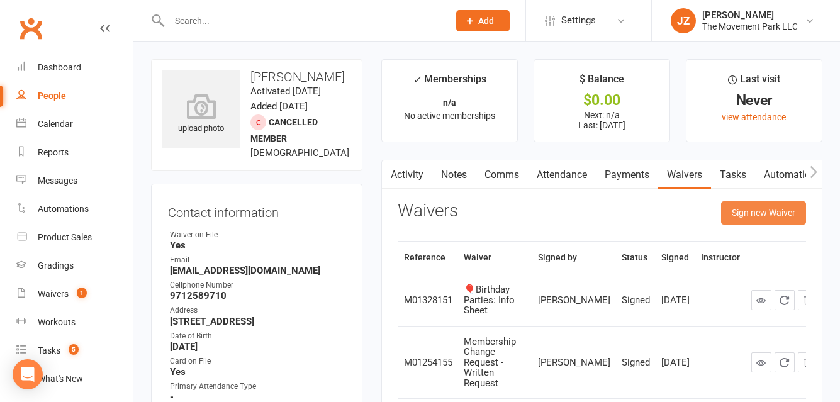 The image size is (840, 402). What do you see at coordinates (257, 285) in the screenshot?
I see `div: Cellphone Number` at bounding box center [257, 285].